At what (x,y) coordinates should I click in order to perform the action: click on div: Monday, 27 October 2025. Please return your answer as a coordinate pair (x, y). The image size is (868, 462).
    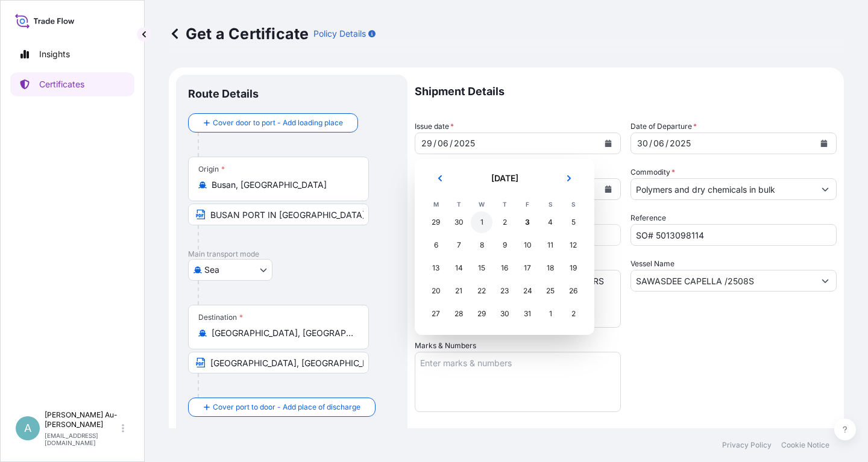
    Looking at the image, I should click on (435, 314).